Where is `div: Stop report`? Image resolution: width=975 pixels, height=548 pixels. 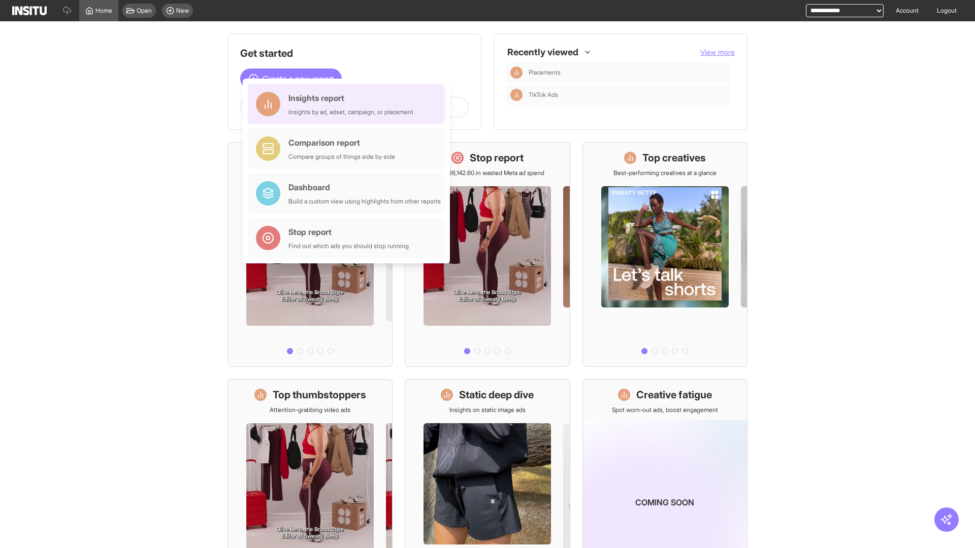 div: Stop report is located at coordinates (348, 232).